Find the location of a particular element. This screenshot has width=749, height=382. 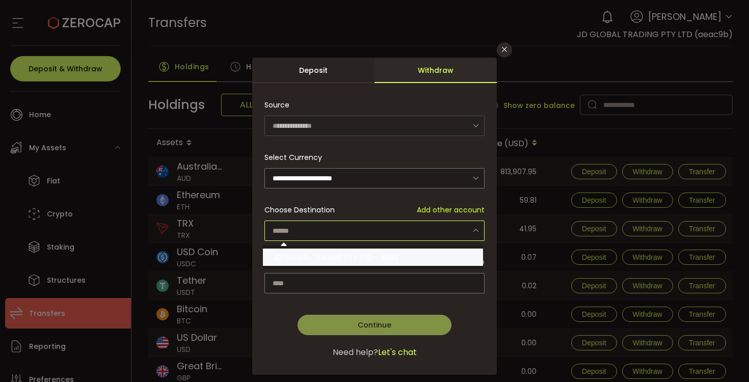

button: Continue is located at coordinates (374, 325).